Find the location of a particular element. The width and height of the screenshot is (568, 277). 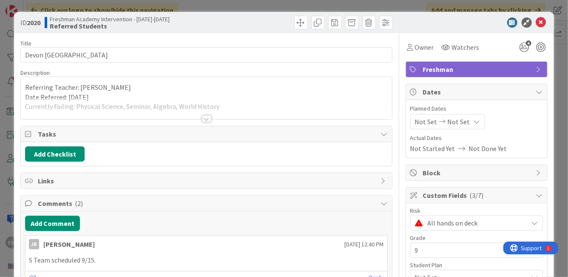

input: type card name here... is located at coordinates (206, 55).